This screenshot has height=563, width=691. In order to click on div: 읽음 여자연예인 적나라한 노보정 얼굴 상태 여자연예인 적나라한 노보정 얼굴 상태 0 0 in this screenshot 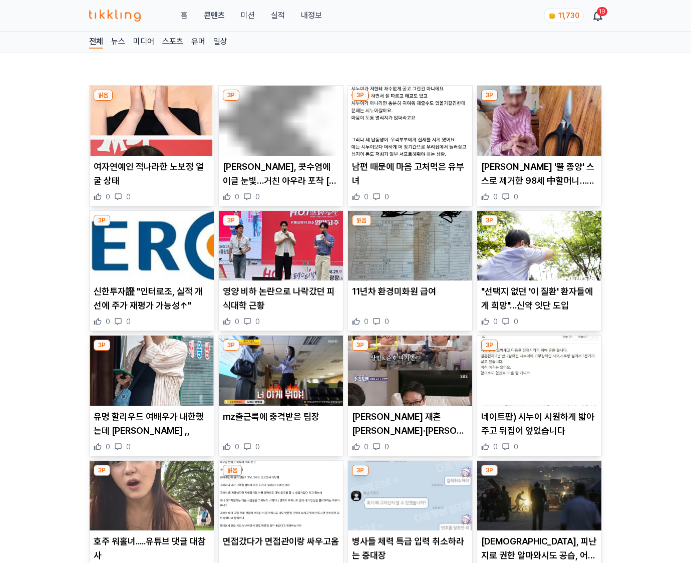, I will do `click(152, 146)`.